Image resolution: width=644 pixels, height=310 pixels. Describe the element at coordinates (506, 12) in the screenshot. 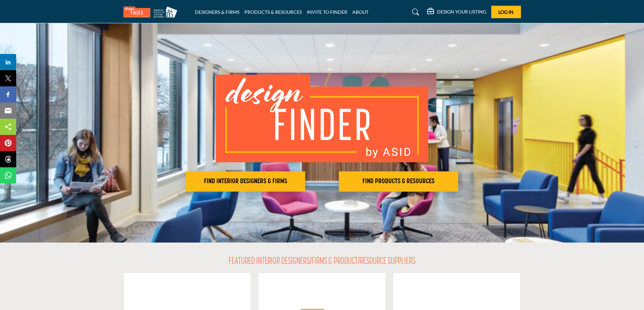

I see `button: Log In` at that location.